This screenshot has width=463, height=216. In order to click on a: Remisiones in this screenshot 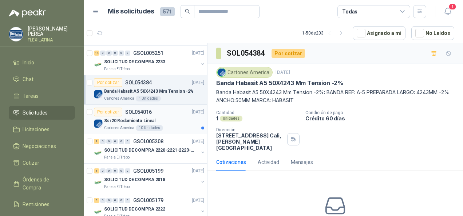, I will do `click(42, 204)`.